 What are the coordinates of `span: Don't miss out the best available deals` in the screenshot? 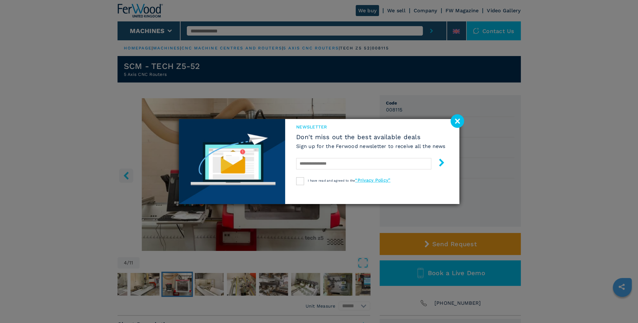 It's located at (371, 137).